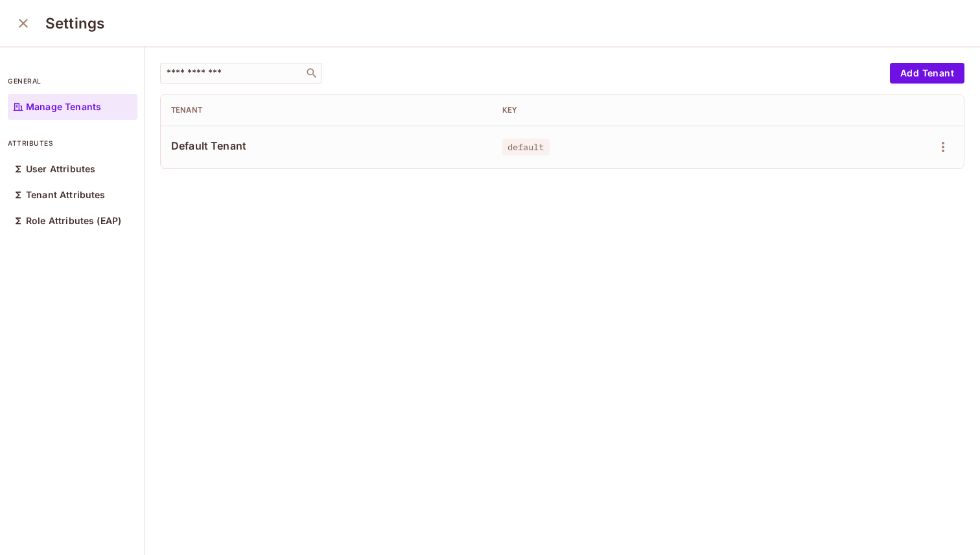 This screenshot has width=980, height=555. What do you see at coordinates (73, 221) in the screenshot?
I see `p: Role Attributes (EAP)` at bounding box center [73, 221].